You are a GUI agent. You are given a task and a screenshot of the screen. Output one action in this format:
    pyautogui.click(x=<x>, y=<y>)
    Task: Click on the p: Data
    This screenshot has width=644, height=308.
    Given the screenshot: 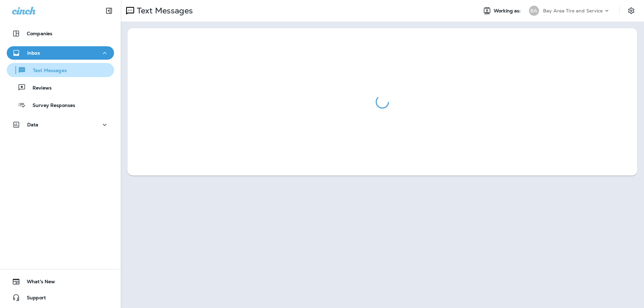 What is the action you would take?
    pyautogui.click(x=33, y=125)
    